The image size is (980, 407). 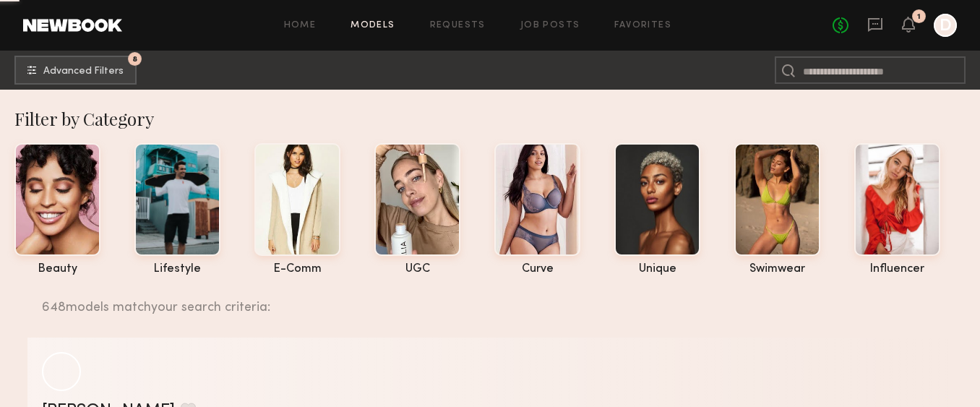 What do you see at coordinates (492, 299) in the screenshot?
I see `div: 648 models match your search criteria:` at bounding box center [492, 299].